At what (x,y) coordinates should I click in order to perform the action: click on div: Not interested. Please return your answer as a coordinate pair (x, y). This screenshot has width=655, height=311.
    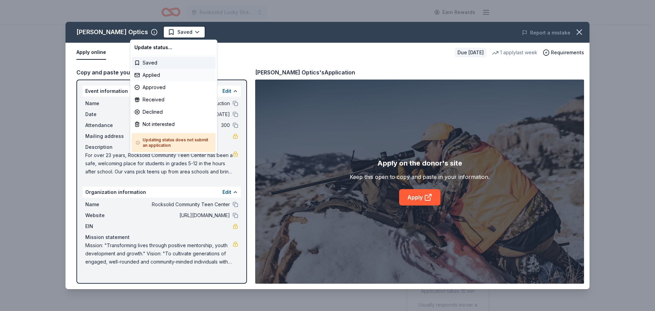
    Looking at the image, I should click on (174, 124).